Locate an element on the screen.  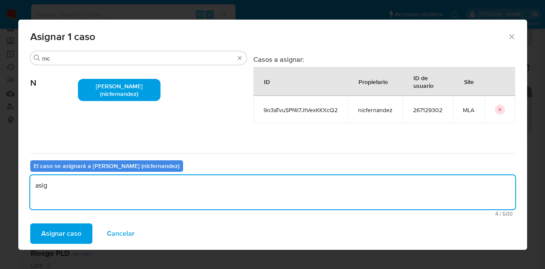
h3: Casos a asignar: is located at coordinates (384, 59).